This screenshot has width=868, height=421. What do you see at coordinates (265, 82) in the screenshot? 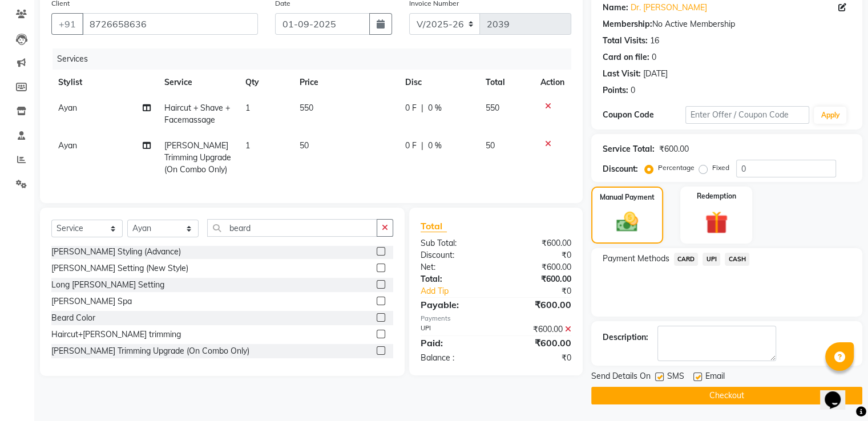
I see `th: Qty` at bounding box center [265, 82].